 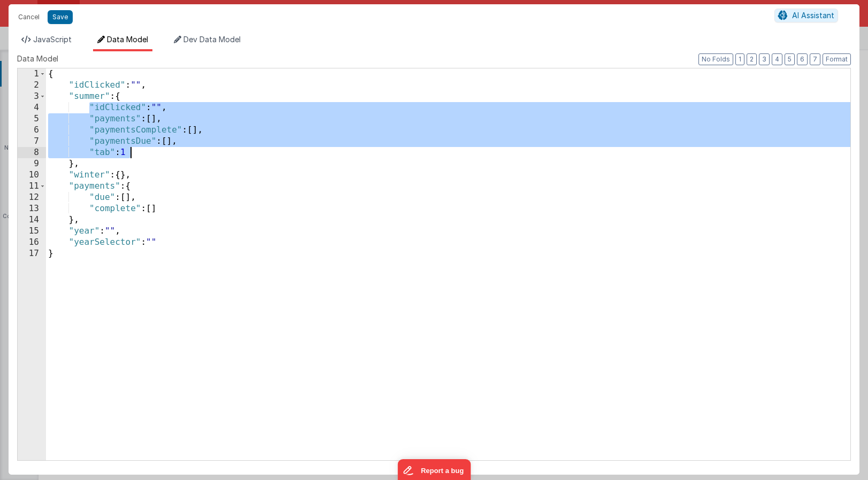 I want to click on div: 4, so click(x=32, y=108).